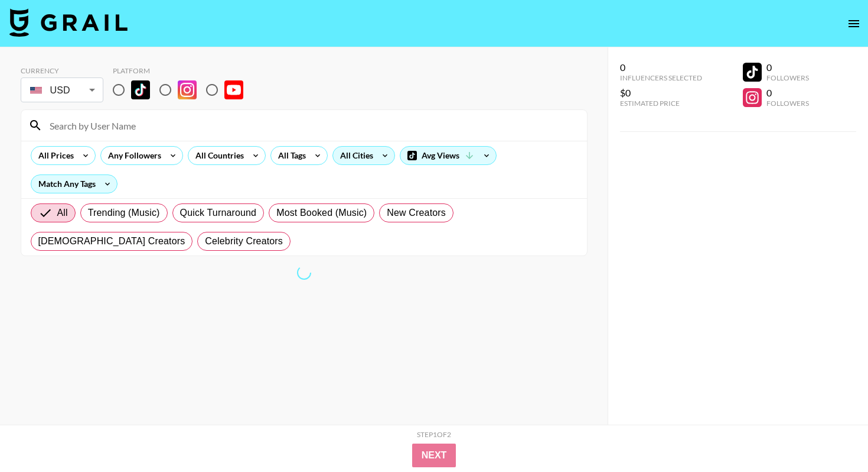  I want to click on span: New Creators, so click(417, 213).